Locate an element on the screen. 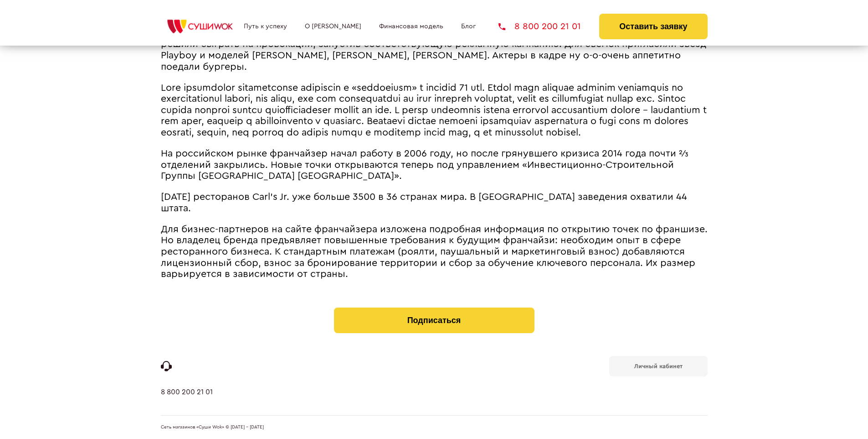 The height and width of the screenshot is (439, 868). a: Путь к успеху is located at coordinates (265, 27).